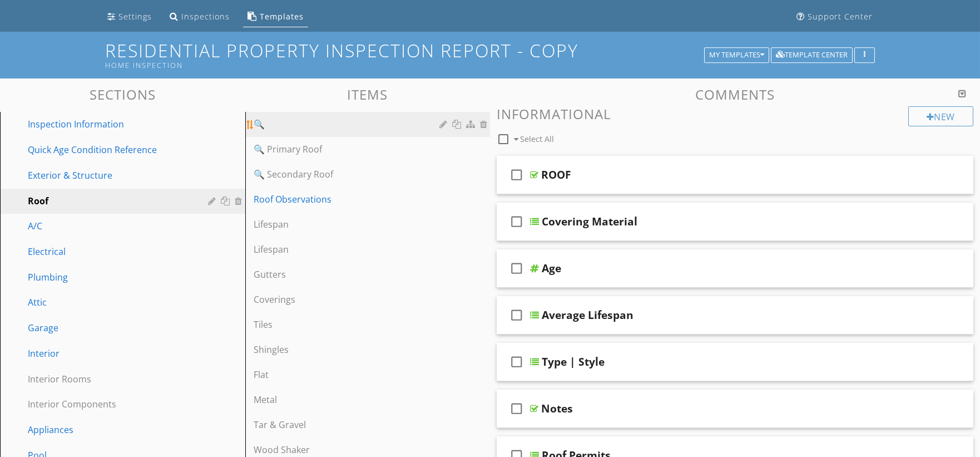 This screenshot has width=980, height=457. What do you see at coordinates (348, 199) in the screenshot?
I see `div: Roof Observations` at bounding box center [348, 199].